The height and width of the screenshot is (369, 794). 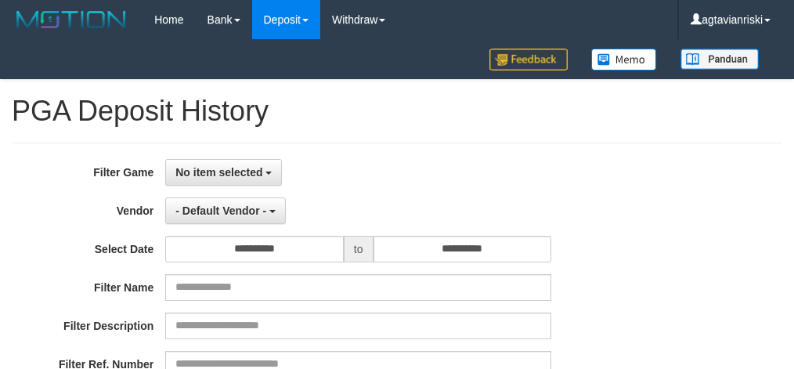 I want to click on span: - Default Vendor -, so click(x=221, y=211).